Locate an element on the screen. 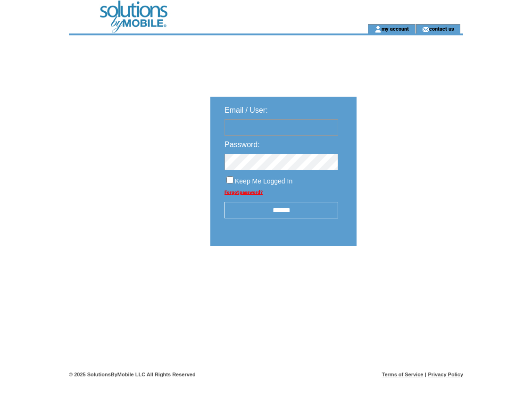 This screenshot has height=407, width=532. img: transparent.png is located at coordinates (407, 275).